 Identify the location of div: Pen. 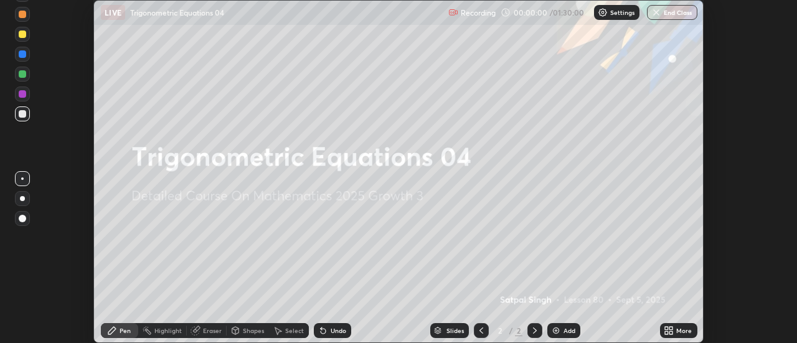
(125, 330).